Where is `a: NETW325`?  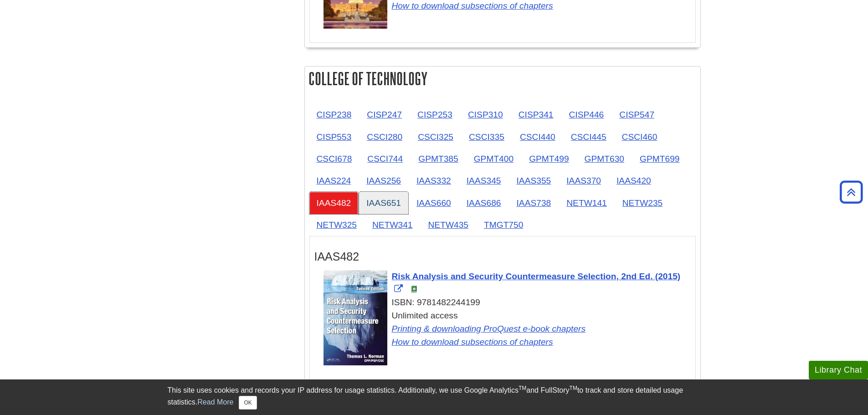 a: NETW325 is located at coordinates (337, 224).